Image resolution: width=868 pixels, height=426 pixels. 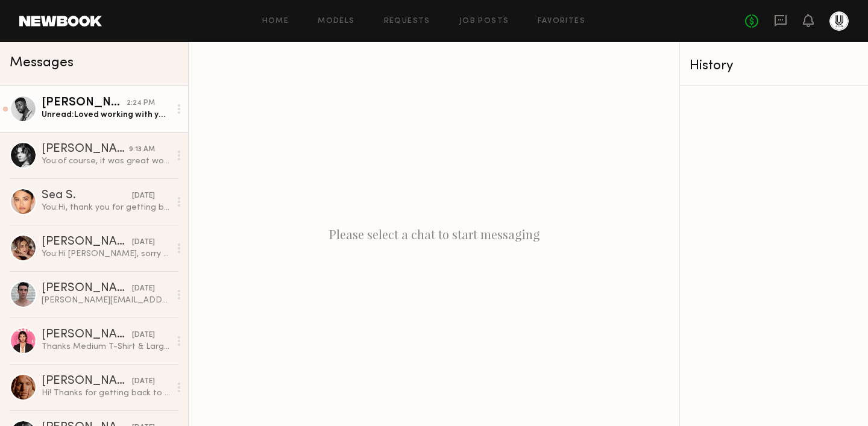 I want to click on a: Job Posts, so click(x=484, y=21).